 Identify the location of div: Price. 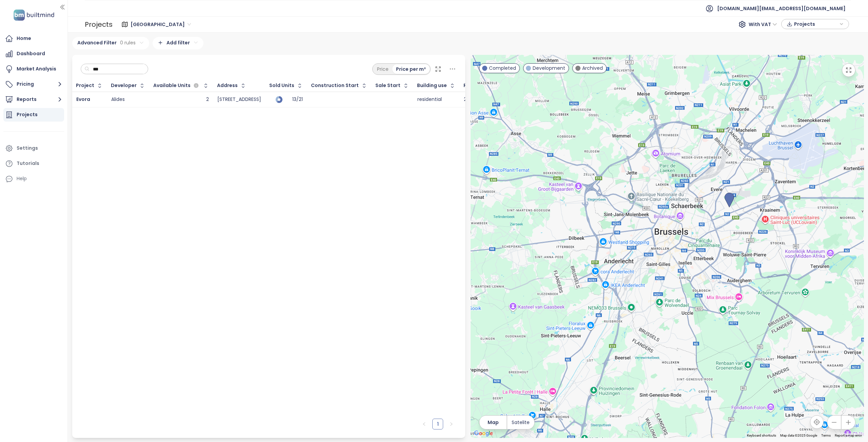
(383, 69).